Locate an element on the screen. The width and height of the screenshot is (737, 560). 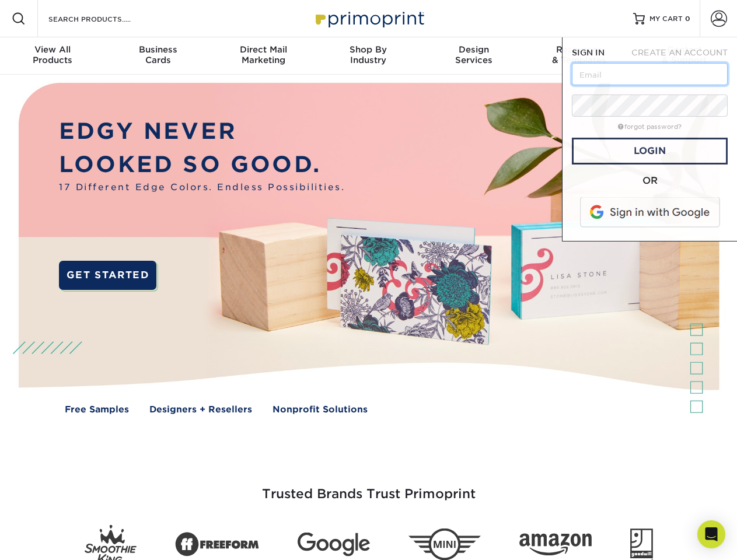
a: BusinessCards is located at coordinates (158, 56).